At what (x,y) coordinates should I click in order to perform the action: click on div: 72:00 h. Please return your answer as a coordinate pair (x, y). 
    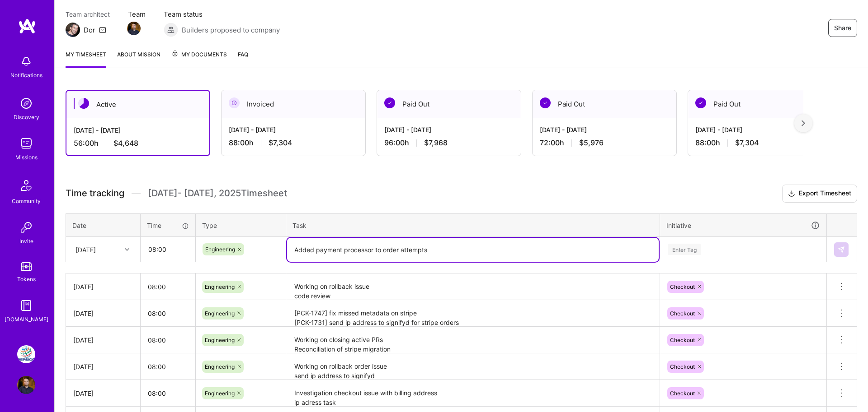
    Looking at the image, I should click on (604, 143).